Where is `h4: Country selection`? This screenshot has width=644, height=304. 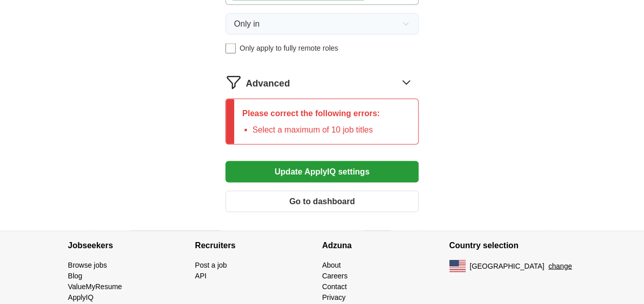
h4: Country selection is located at coordinates (513, 245).